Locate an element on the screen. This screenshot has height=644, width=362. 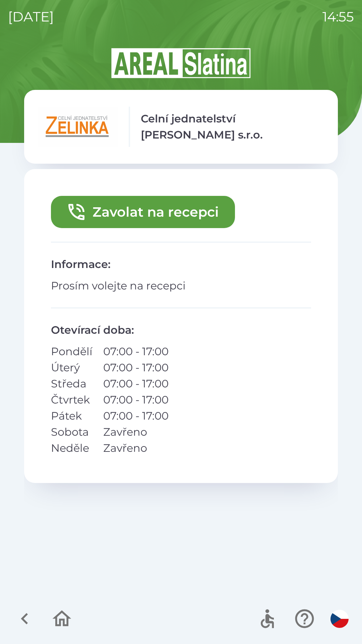
p: Sobota is located at coordinates (72, 432).